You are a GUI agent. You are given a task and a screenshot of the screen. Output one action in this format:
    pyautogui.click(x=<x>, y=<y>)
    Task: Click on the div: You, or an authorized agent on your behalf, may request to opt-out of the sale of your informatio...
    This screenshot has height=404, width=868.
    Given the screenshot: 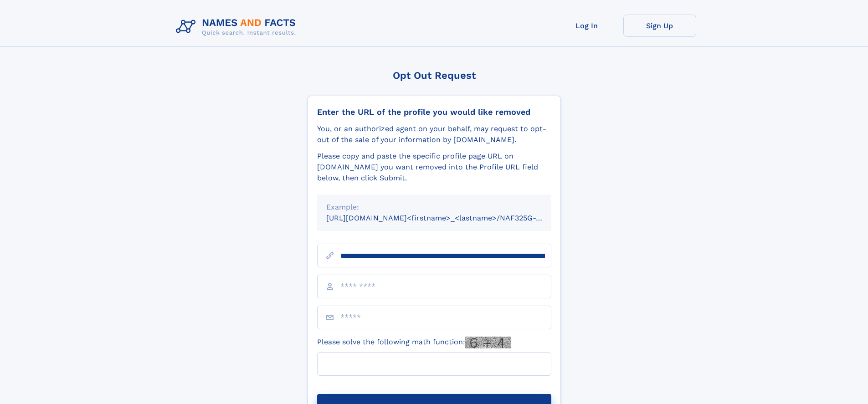 What is the action you would take?
    pyautogui.click(x=434, y=135)
    